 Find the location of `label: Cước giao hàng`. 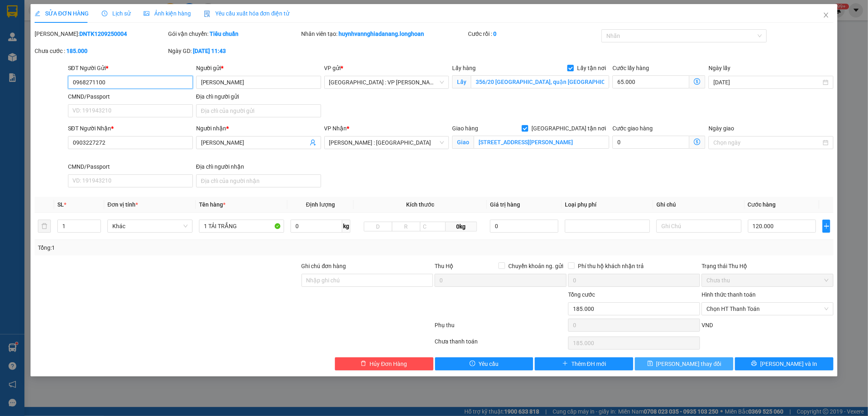

label: Cước giao hàng is located at coordinates (632, 128).